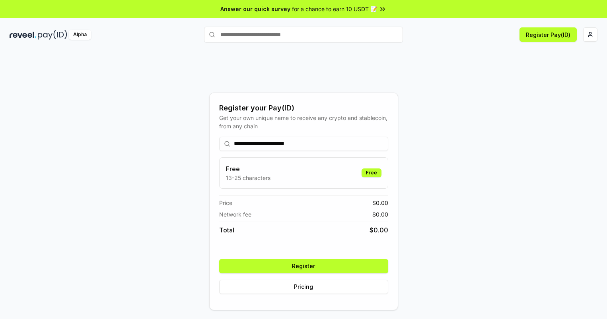  Describe the element at coordinates (248, 178) in the screenshot. I see `p: 13-25 characters` at that location.